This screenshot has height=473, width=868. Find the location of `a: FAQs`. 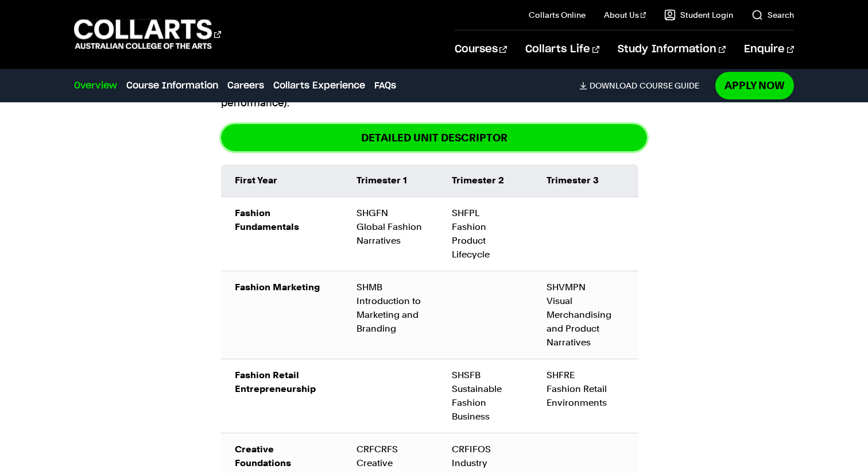

a: FAQs is located at coordinates (385, 85).